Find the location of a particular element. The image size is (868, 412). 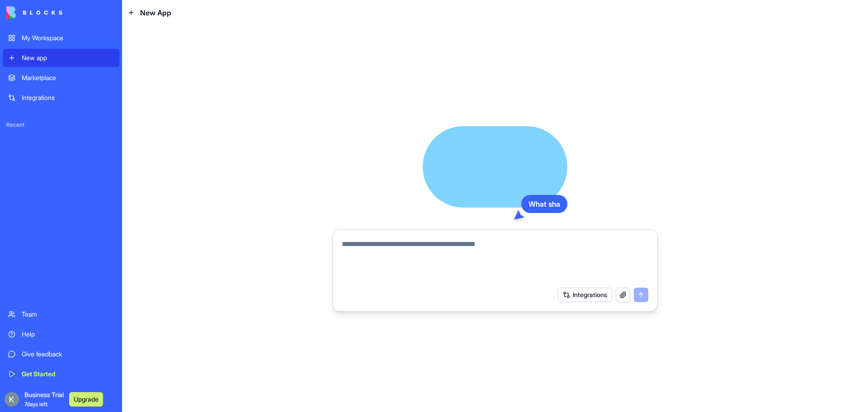

div: My Workspace is located at coordinates (68, 38).